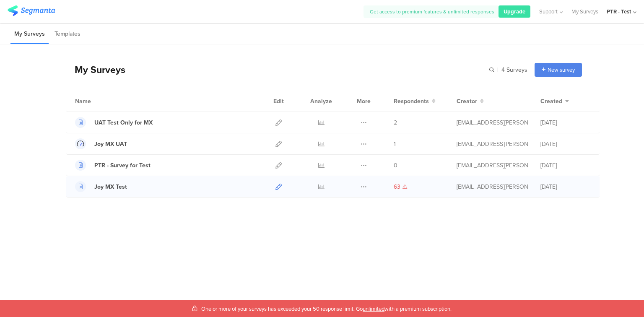 This screenshot has width=644, height=317. What do you see at coordinates (100, 101) in the screenshot?
I see `div: Name` at bounding box center [100, 101].